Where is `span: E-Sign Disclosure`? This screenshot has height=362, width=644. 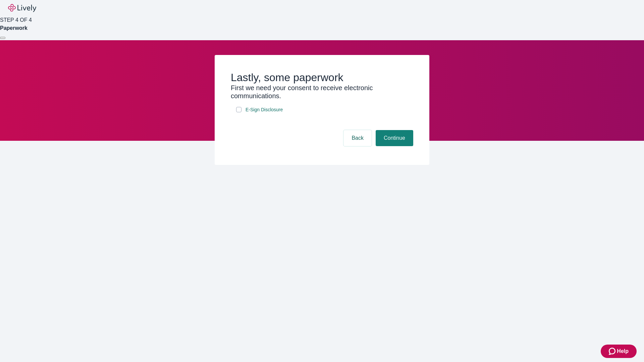
span: E-Sign Disclosure is located at coordinates (264, 109).